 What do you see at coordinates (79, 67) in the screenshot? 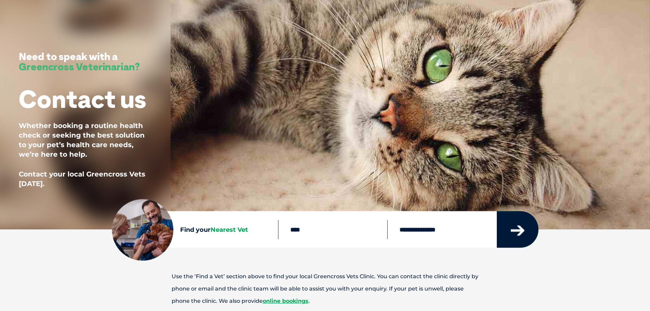
I see `span: Greencross Veterinarian?` at bounding box center [79, 67].